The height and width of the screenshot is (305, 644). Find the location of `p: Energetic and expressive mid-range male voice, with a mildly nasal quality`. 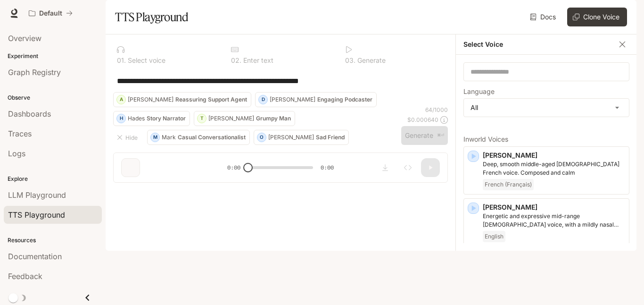

p: Energetic and expressive mid-range male voice, with a mildly nasal quality is located at coordinates (554, 220).